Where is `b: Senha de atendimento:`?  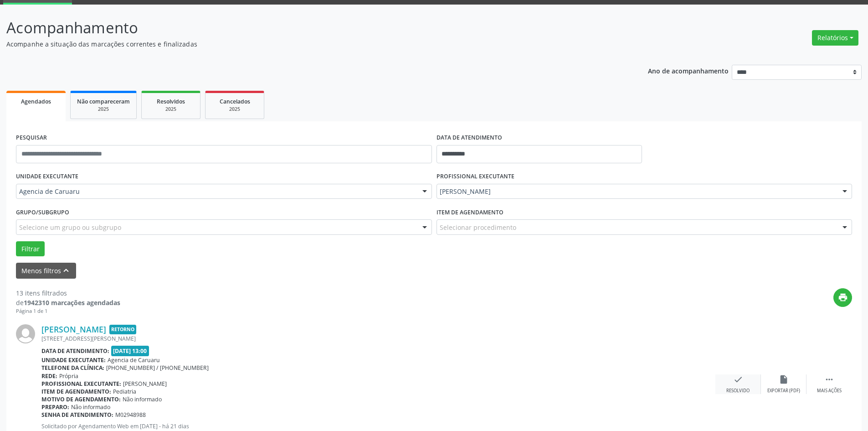
b: Senha de atendimento: is located at coordinates (78, 414).